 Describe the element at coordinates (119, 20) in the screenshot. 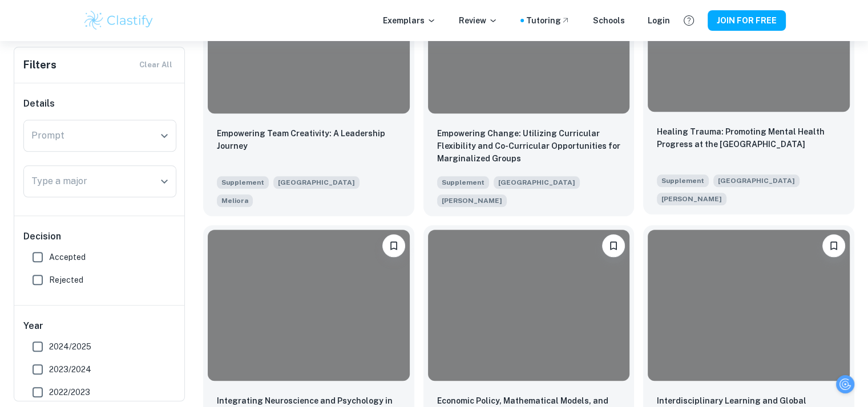

I see `a: Clastify logo` at that location.